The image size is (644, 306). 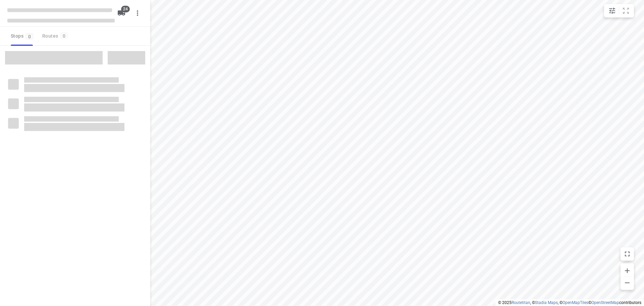 What do you see at coordinates (569, 302) in the screenshot?
I see `li: © 2025 , © , © © contributors` at bounding box center [569, 302].